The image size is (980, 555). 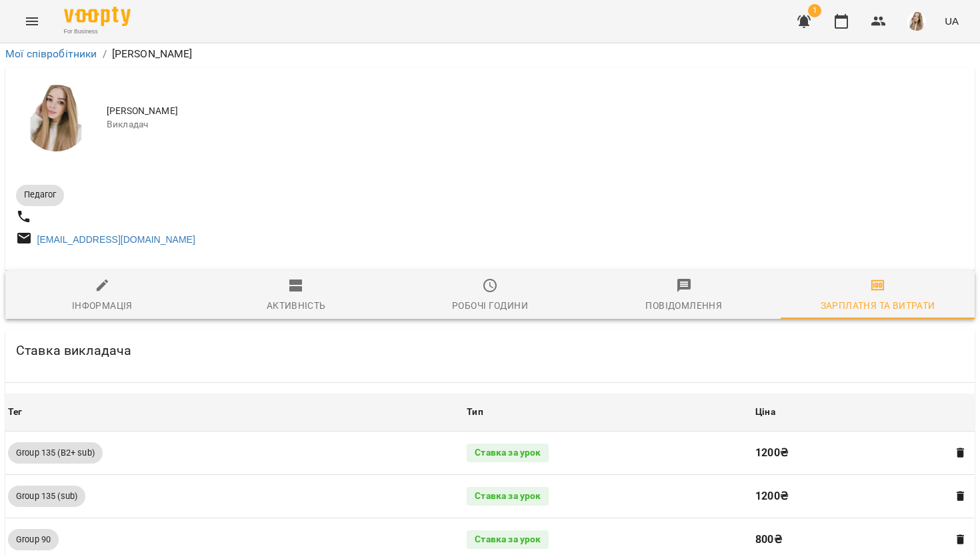 What do you see at coordinates (951, 21) in the screenshot?
I see `button: UA` at bounding box center [951, 21].